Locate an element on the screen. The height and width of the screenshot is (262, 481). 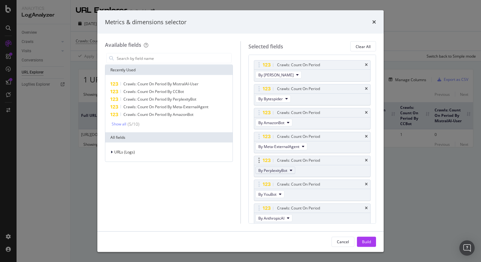
span: Crawls: Count On Period By PerplexityBot is located at coordinates (160, 99).